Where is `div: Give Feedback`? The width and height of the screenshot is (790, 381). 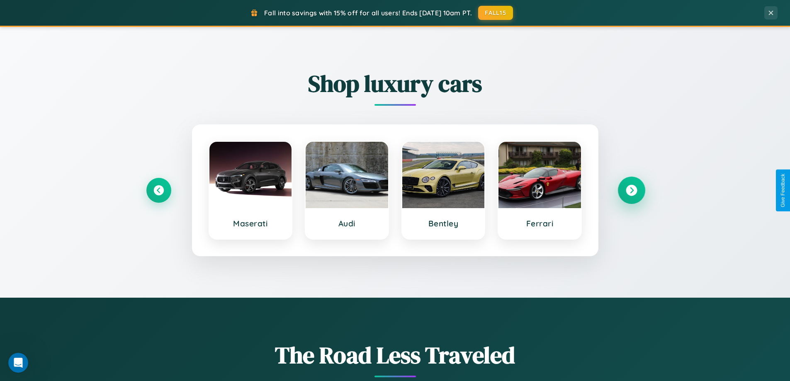
div: Give Feedback is located at coordinates (783, 190).